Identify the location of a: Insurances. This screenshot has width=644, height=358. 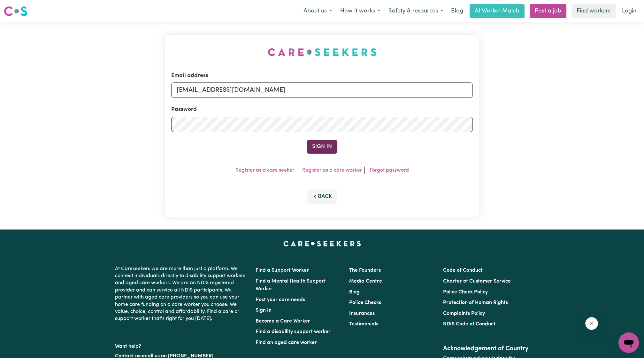
(362, 313).